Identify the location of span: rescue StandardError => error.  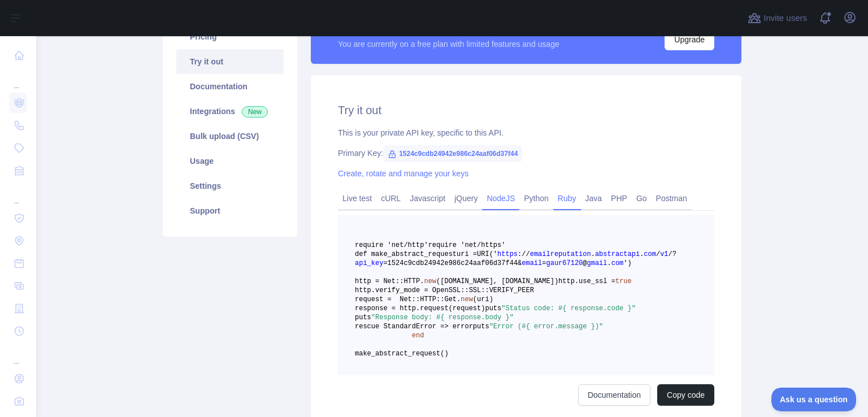
(413, 327).